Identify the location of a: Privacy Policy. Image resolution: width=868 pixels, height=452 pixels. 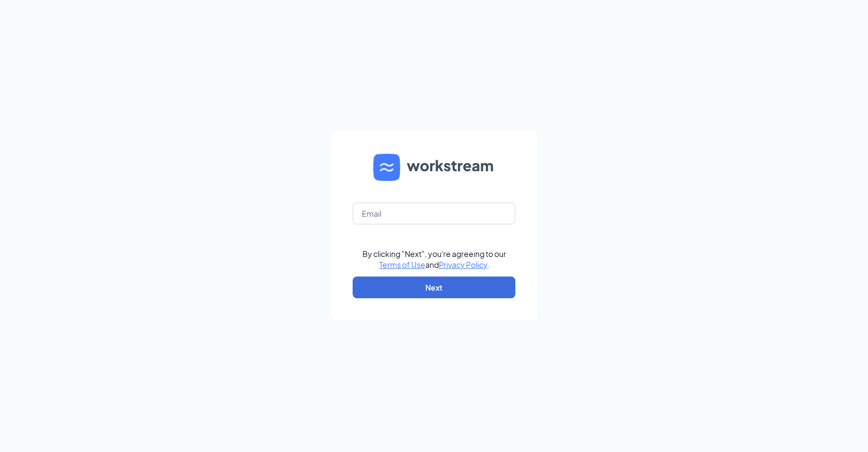
(463, 264).